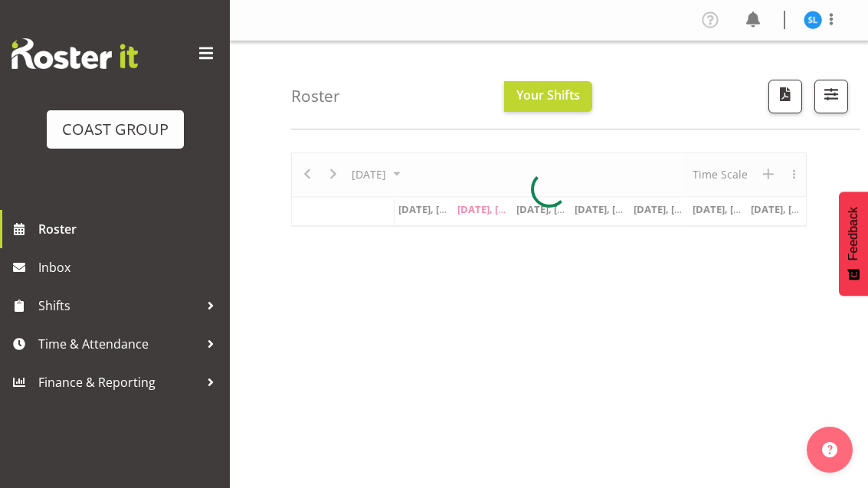 The width and height of the screenshot is (868, 488). What do you see at coordinates (813, 20) in the screenshot?
I see `img: sittipan-leela-araysakul11865.jpg` at bounding box center [813, 20].